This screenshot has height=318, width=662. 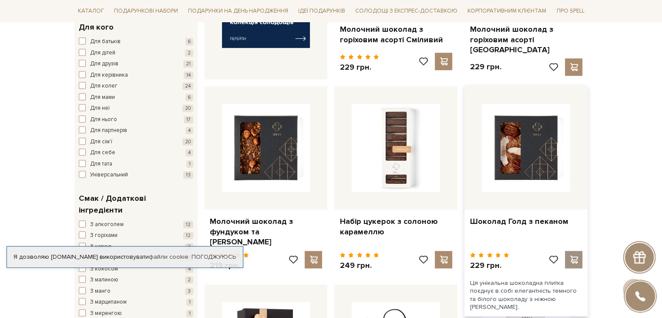 What do you see at coordinates (104, 120) in the screenshot?
I see `span: Для нього` at bounding box center [104, 120].